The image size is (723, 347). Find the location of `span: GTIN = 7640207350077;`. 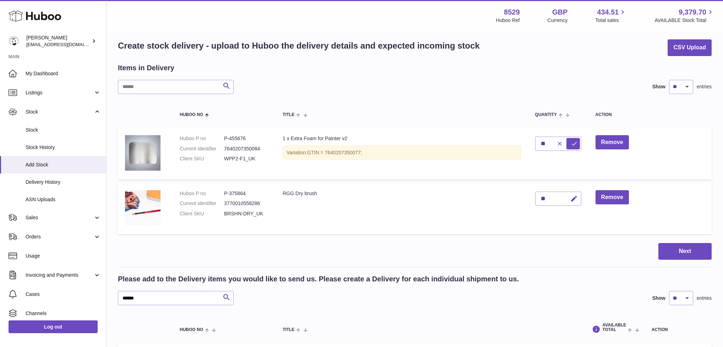

span: GTIN = 7640207350077; is located at coordinates (334, 153).